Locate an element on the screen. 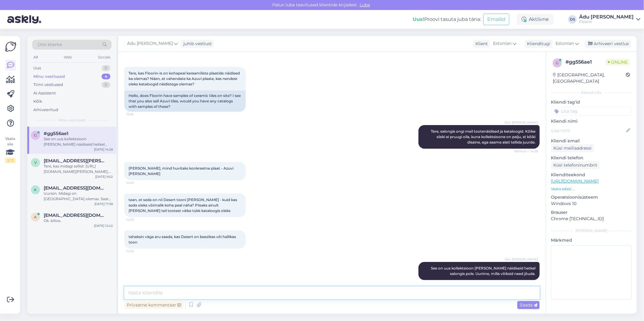 This screenshot has height=321, width=644. div: Privaatne kommentaar is located at coordinates (154, 305).